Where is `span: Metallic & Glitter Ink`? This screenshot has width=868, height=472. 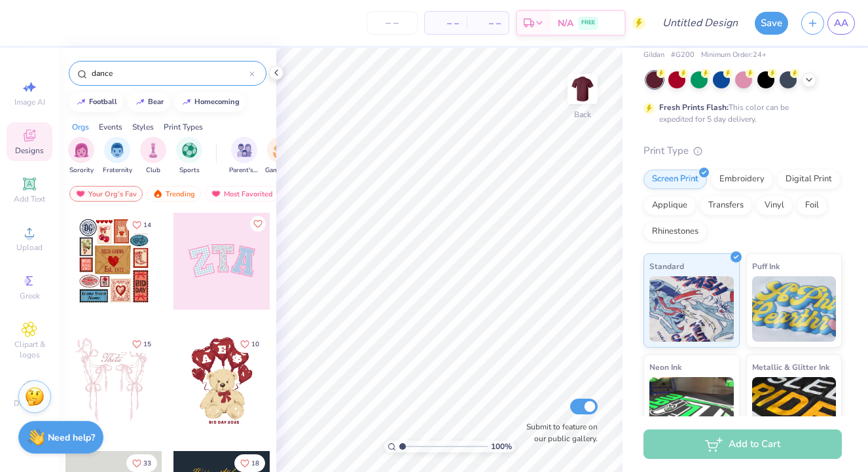 span: Metallic & Glitter Ink is located at coordinates (791, 367).